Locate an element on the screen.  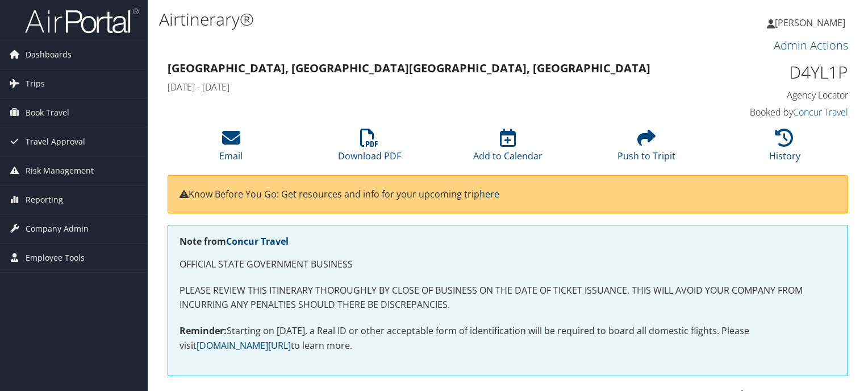
a: Email is located at coordinates (230, 148).